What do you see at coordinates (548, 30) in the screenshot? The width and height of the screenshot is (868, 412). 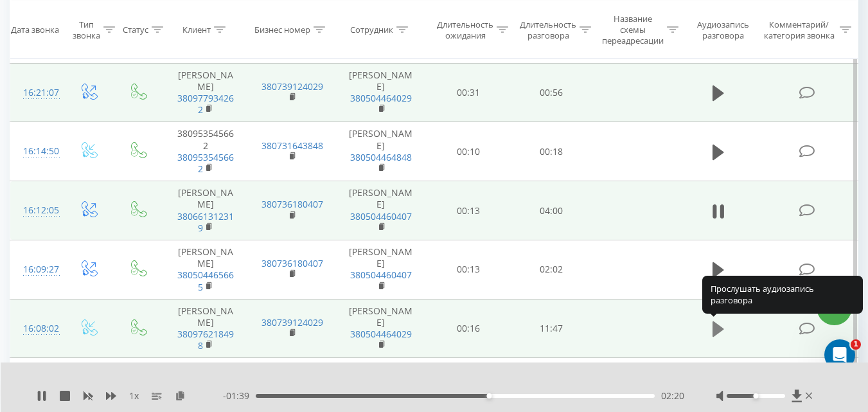 I see `div: Длительность разговора` at bounding box center [548, 30].